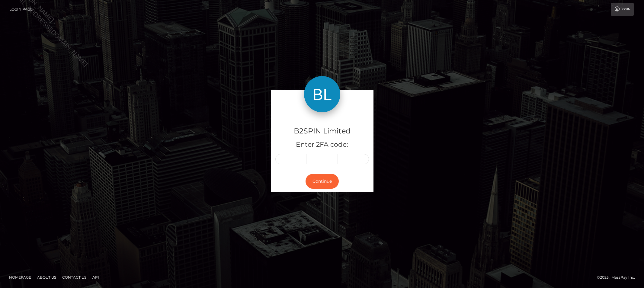 The width and height of the screenshot is (644, 288). What do you see at coordinates (618, 277) in the screenshot?
I see `div: © 2025 , MassPay Inc.` at bounding box center [618, 277].